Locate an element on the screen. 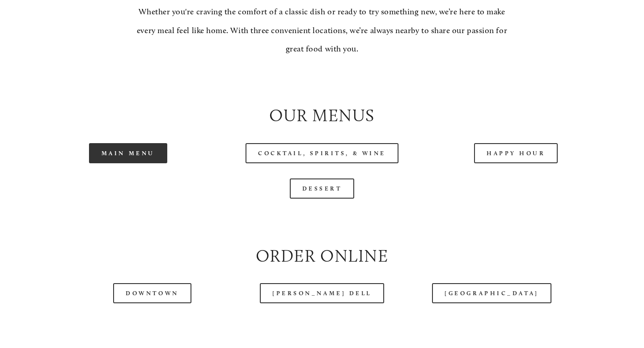 This screenshot has height=348, width=644. a: Downtown is located at coordinates (152, 293).